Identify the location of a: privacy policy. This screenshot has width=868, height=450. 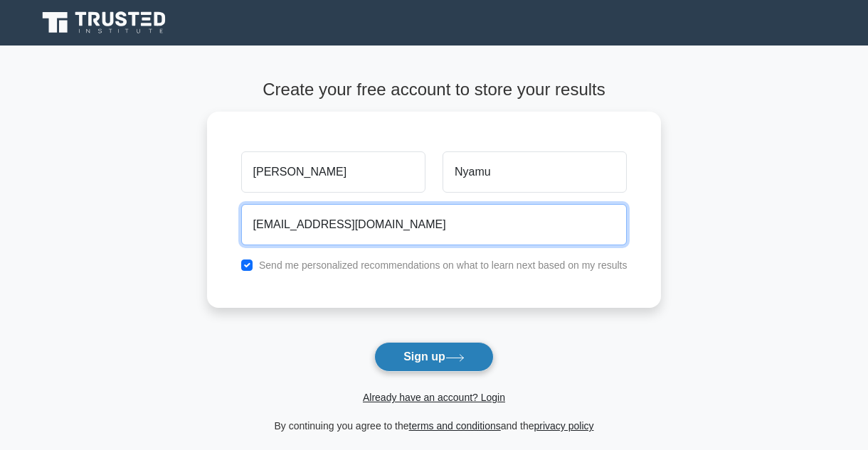
(564, 426).